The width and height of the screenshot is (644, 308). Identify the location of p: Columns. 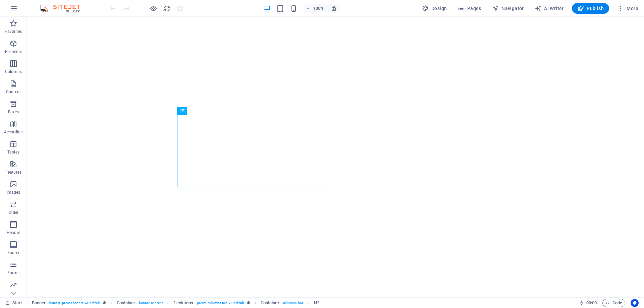
(13, 72).